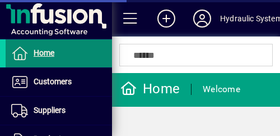 Image resolution: width=280 pixels, height=136 pixels. Describe the element at coordinates (202, 18) in the screenshot. I see `button: Profile` at that location.